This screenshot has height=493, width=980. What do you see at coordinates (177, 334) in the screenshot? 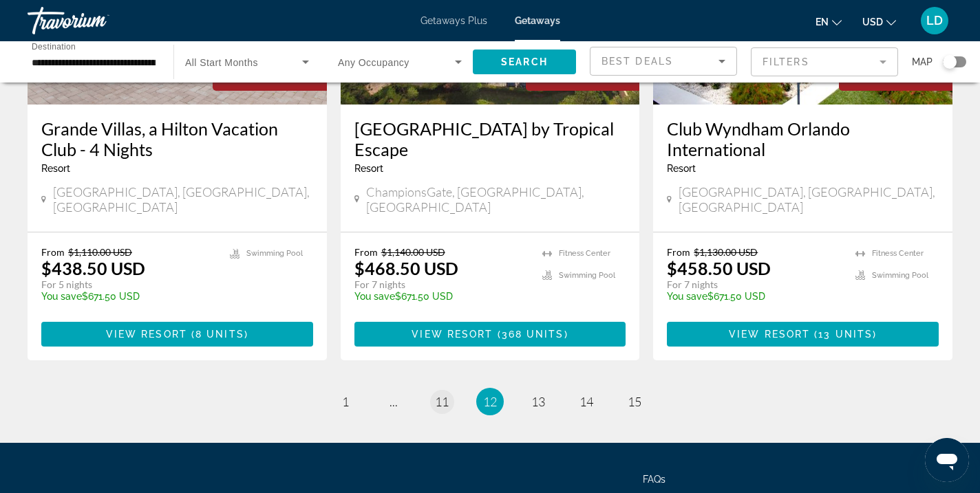
I see `a: View Resort(8 units)` at bounding box center [177, 334].